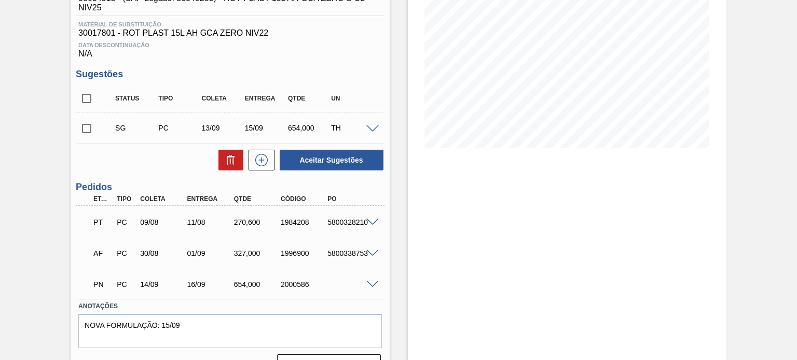  I want to click on span: Material de Substituição, so click(230, 24).